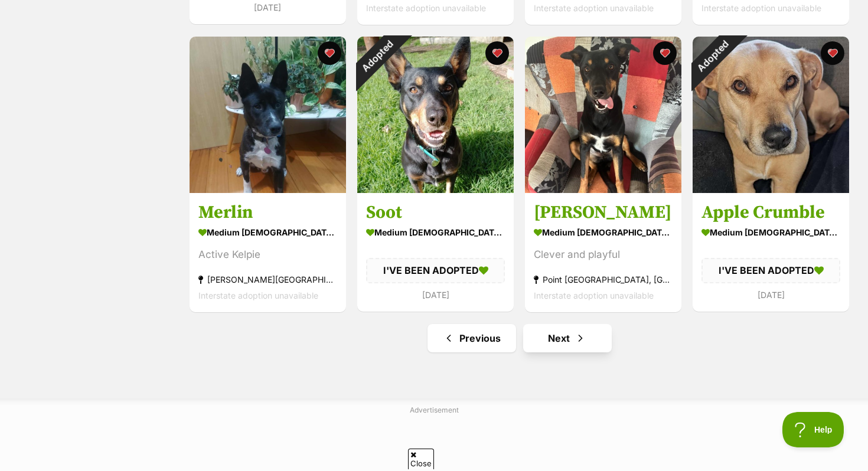  I want to click on h3: Soot, so click(435, 212).